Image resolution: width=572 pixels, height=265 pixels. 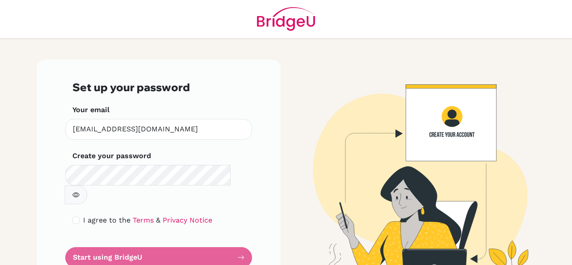 What do you see at coordinates (187, 220) in the screenshot?
I see `a: Privacy Notice` at bounding box center [187, 220].